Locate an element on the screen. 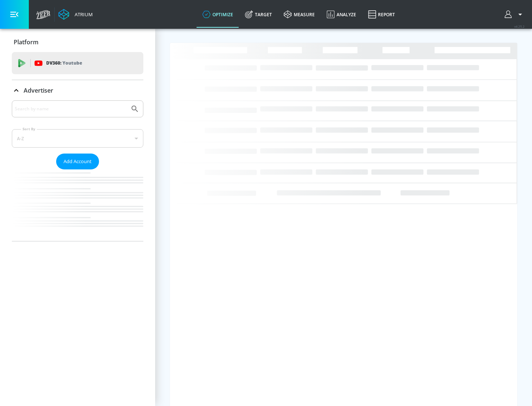 This screenshot has width=532, height=406. p: DV360: is located at coordinates (64, 63).